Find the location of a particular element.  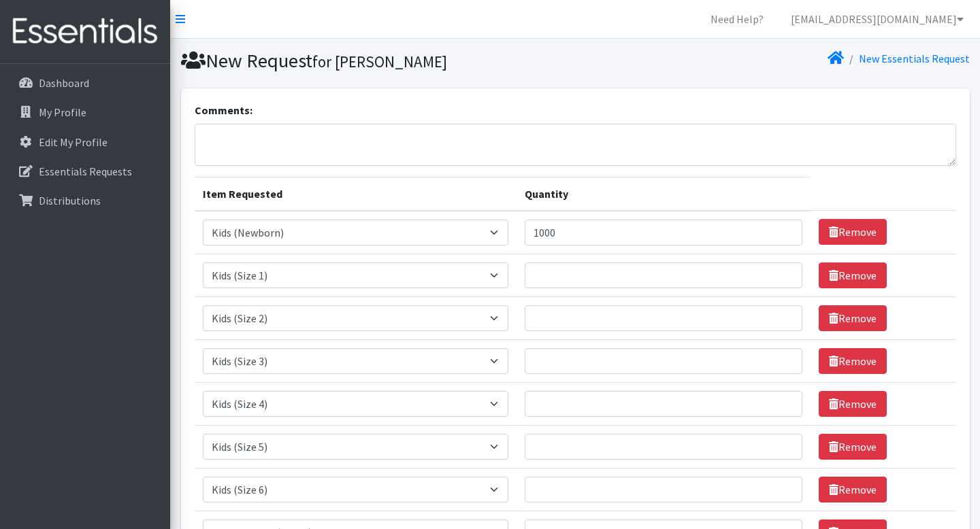

h1: New Request is located at coordinates (376, 60).